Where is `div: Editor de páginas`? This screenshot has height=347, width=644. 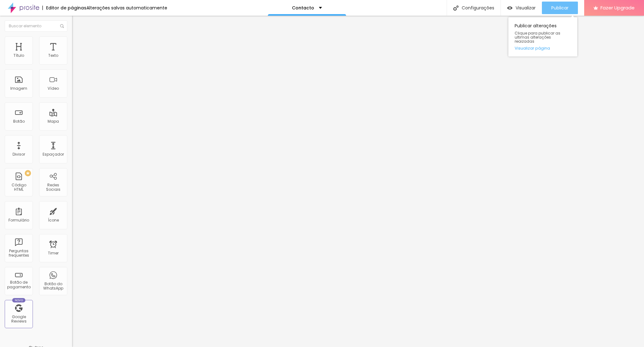
div: Editor de páginas is located at coordinates (64, 8).